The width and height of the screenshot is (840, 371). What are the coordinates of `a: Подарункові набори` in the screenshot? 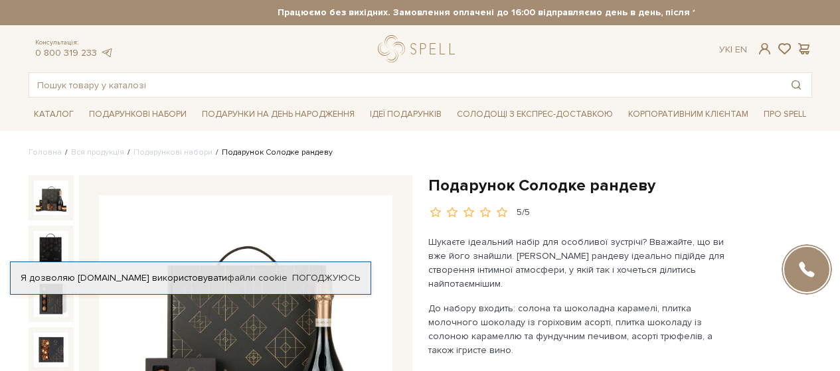 It's located at (173, 152).